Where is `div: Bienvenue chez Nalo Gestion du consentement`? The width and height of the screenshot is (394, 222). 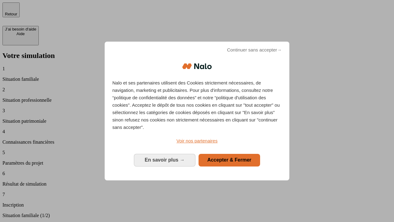
div: Bienvenue chez Nalo Gestion du consentement is located at coordinates (197, 111).